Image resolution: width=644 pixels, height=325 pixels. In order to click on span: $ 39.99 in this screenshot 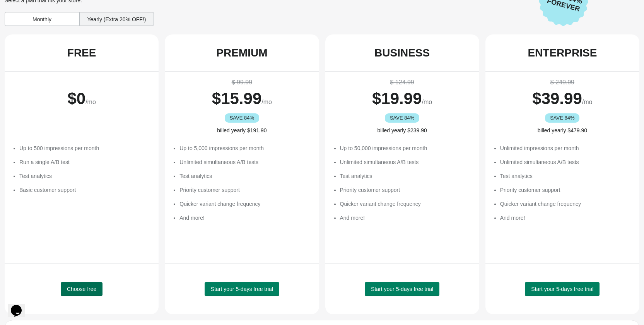, I will do `click(557, 98)`.